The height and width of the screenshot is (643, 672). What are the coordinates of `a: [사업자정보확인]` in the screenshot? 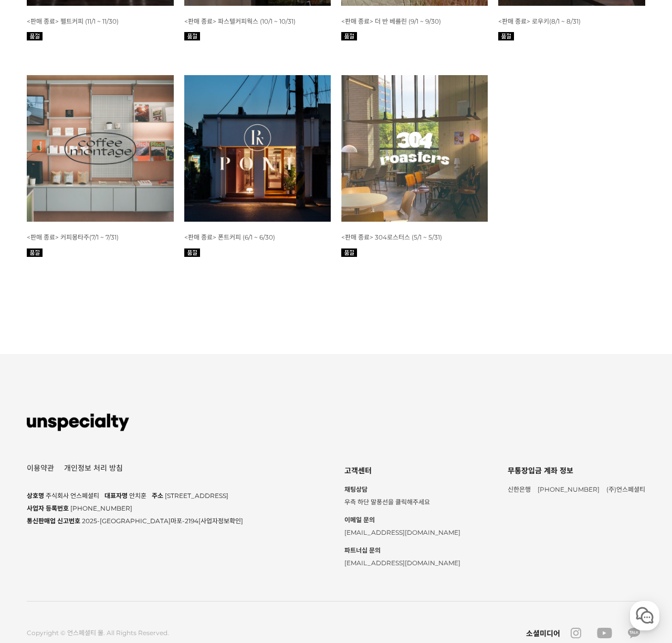 It's located at (220, 521).